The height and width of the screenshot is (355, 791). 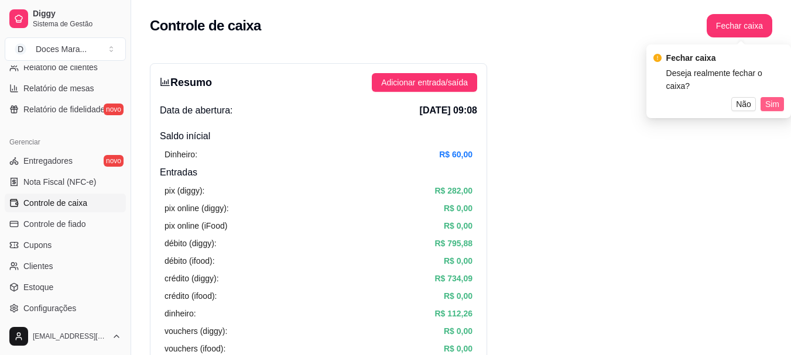 I want to click on article: vouchers (ifood):, so click(x=195, y=349).